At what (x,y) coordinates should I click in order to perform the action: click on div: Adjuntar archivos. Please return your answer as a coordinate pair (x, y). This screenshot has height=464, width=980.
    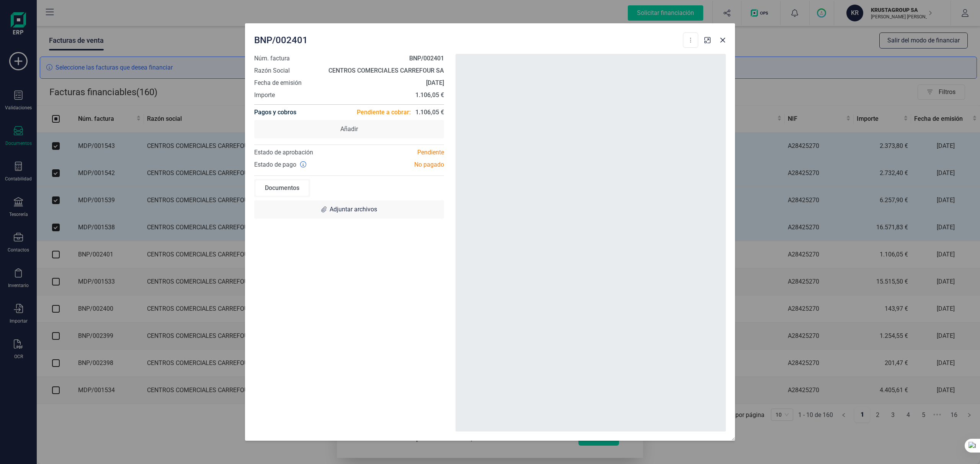
    Looking at the image, I should click on (349, 210).